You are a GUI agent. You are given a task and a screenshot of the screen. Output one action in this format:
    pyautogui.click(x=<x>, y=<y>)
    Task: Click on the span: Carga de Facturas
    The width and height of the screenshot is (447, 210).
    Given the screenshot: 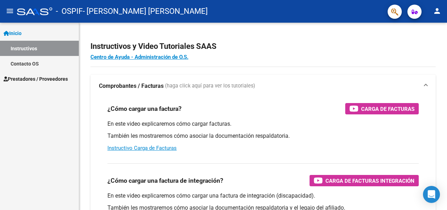 What is the action you would take?
    pyautogui.click(x=388, y=108)
    